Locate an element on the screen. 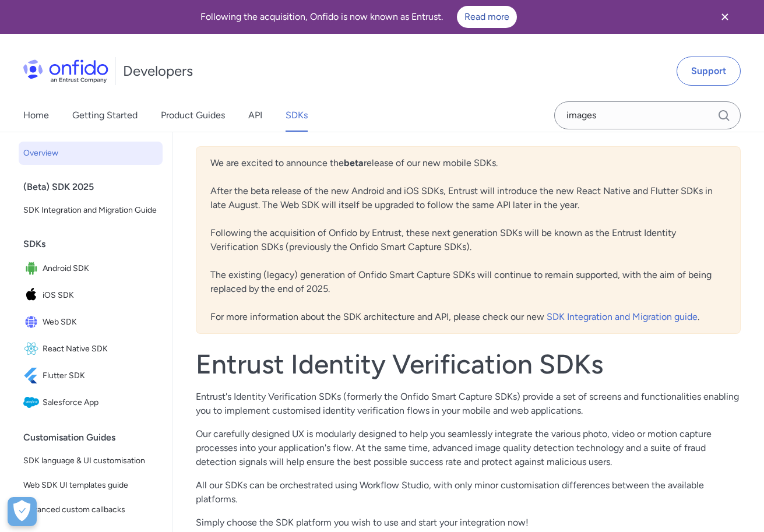 The image size is (764, 532). input: Onfido search input field is located at coordinates (648, 115).